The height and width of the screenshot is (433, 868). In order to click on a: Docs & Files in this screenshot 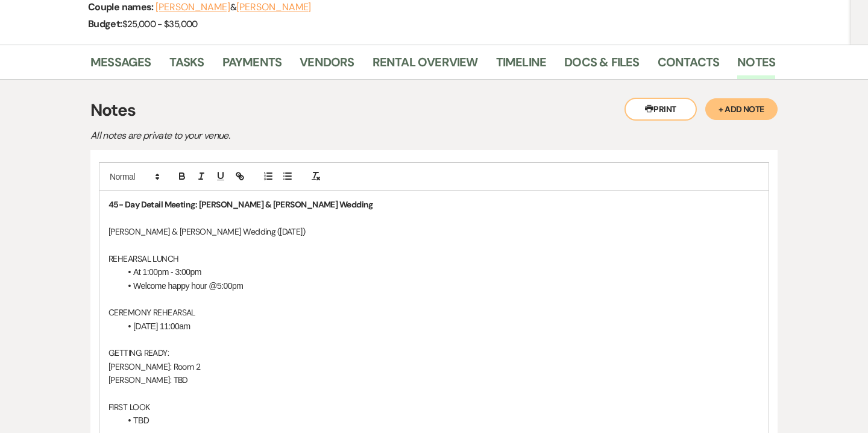, I will do `click(601, 66)`.